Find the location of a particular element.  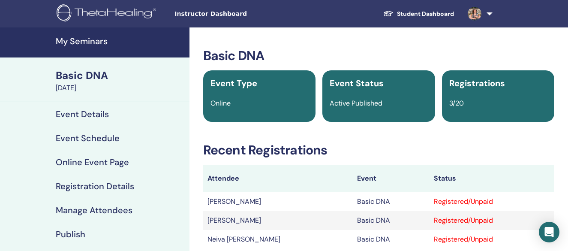

img: logo.png is located at coordinates (108, 14).